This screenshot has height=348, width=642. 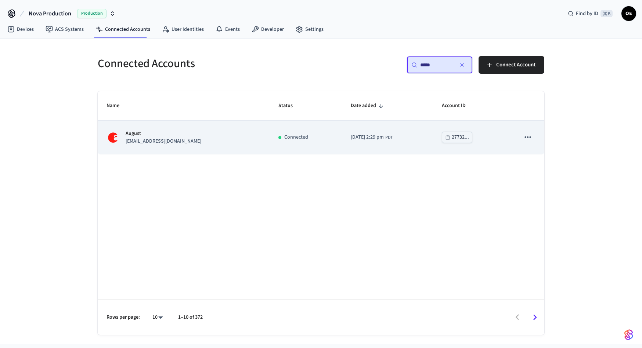 I want to click on span: Production, so click(x=92, y=14).